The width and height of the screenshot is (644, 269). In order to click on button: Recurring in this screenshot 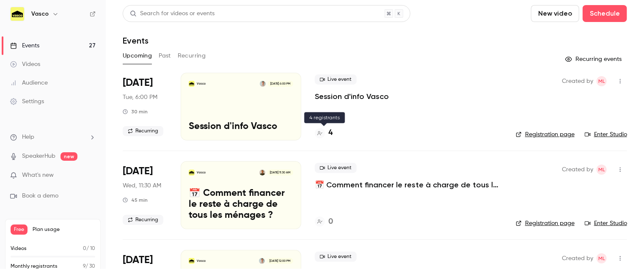, I will do `click(192, 56)`.